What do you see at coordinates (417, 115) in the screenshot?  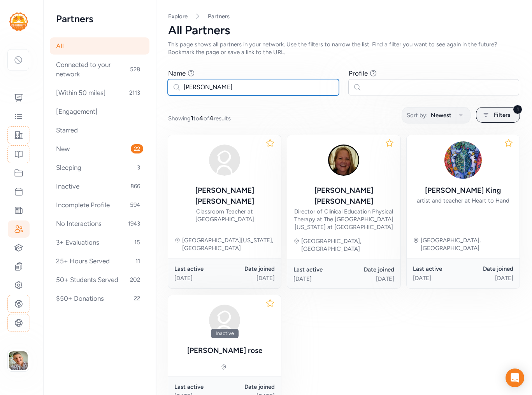 I see `span: Sort by:` at bounding box center [417, 115].